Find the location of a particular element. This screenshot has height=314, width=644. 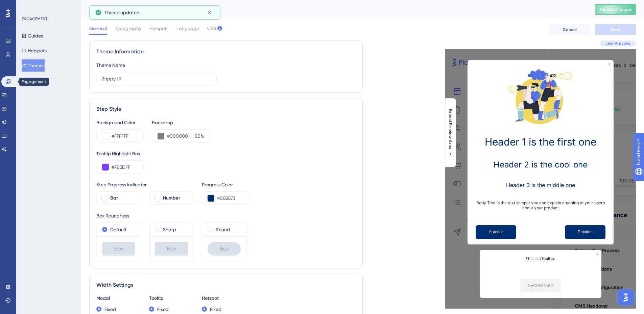

p: This is a is located at coordinates (540, 259).